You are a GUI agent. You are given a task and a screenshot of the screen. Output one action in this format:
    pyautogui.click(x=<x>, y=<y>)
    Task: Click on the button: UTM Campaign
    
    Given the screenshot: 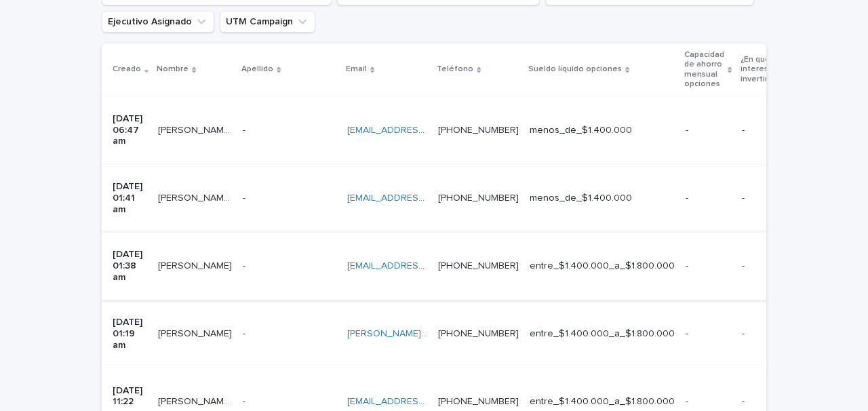 What is the action you would take?
    pyautogui.click(x=267, y=22)
    